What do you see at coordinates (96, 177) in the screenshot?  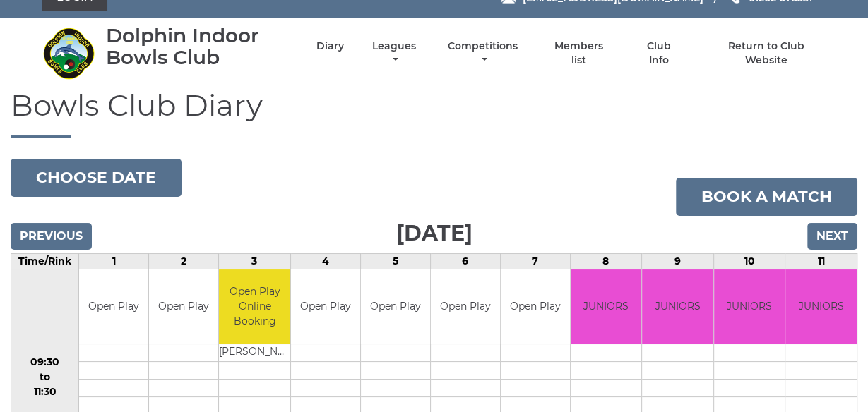 I see `button: Choose date` at bounding box center [96, 177].